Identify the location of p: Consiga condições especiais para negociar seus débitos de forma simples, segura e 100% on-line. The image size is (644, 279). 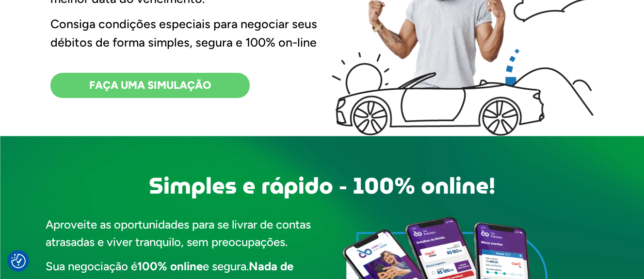
(186, 33).